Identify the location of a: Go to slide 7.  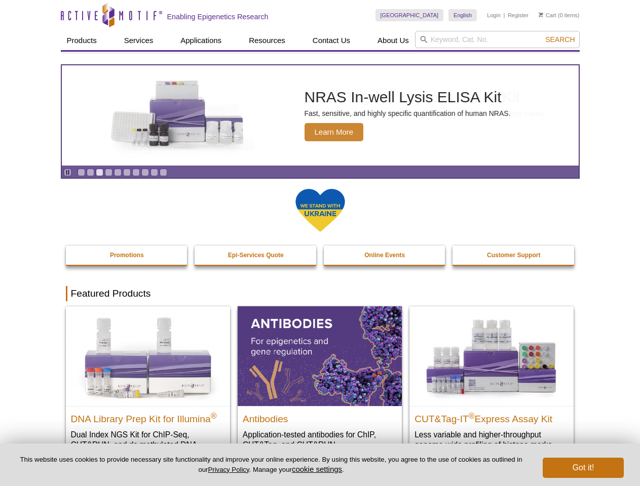
(136, 172).